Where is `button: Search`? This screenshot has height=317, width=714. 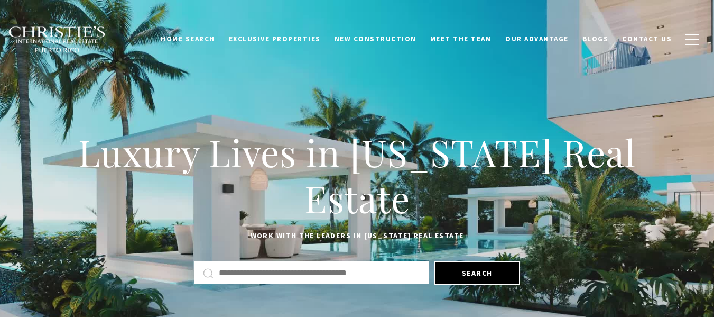 button: Search is located at coordinates (477, 273).